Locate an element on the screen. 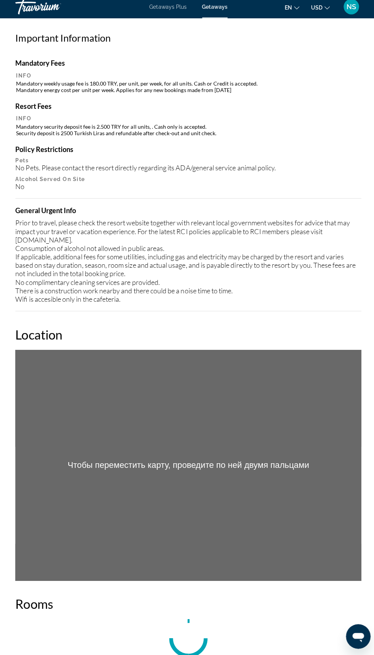 The height and width of the screenshot is (655, 374). h4: Policy Restrictions is located at coordinates (187, 153).